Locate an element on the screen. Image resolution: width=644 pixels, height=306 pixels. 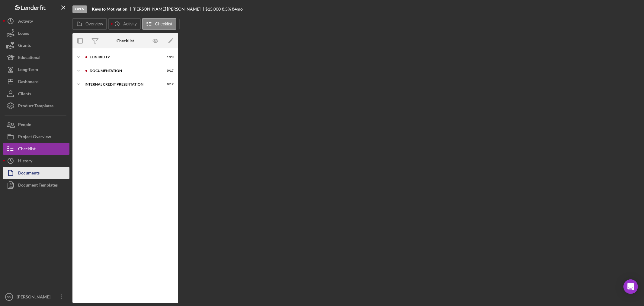
a: Educational is located at coordinates (36, 57).